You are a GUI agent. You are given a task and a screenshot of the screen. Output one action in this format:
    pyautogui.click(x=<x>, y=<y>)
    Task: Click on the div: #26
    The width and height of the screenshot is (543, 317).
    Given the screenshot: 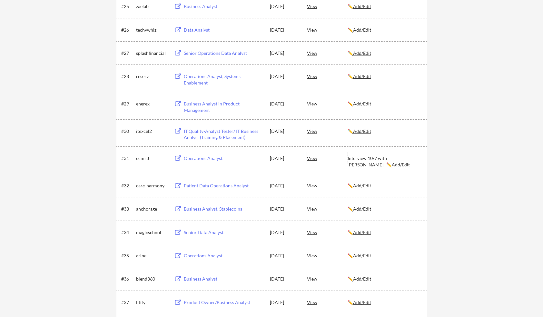 What is the action you would take?
    pyautogui.click(x=127, y=30)
    